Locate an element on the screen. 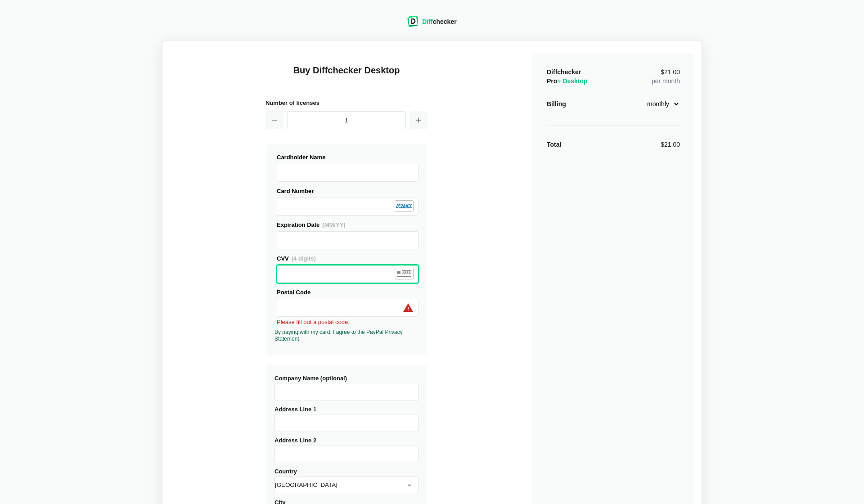  div: Card Number is located at coordinates (347, 191).